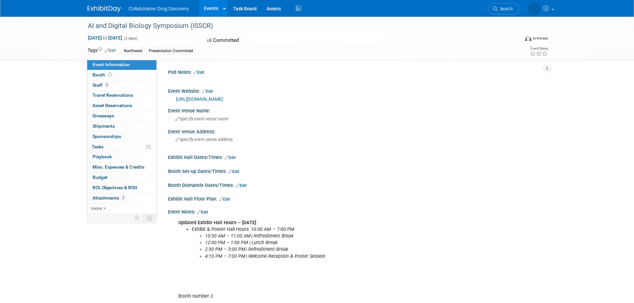  I want to click on div: Exhibit Hall Floor Plan:, so click(357, 198).